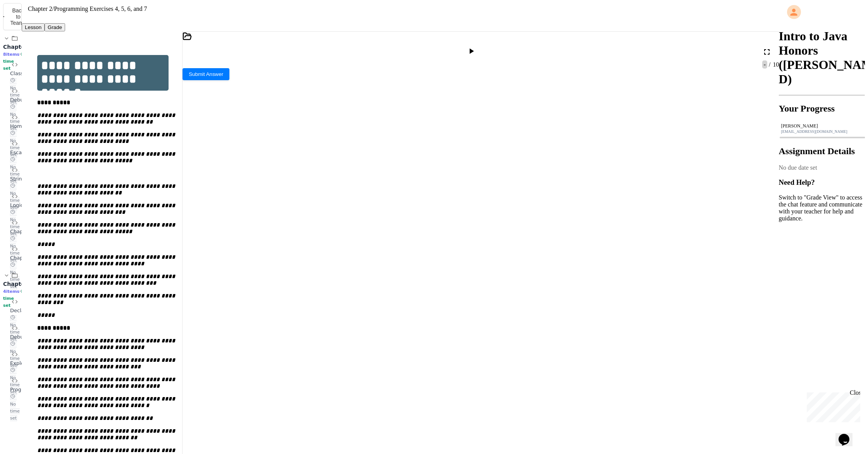 This screenshot has width=868, height=454. What do you see at coordinates (11, 291) in the screenshot?
I see `span: 4 items` at bounding box center [11, 291].